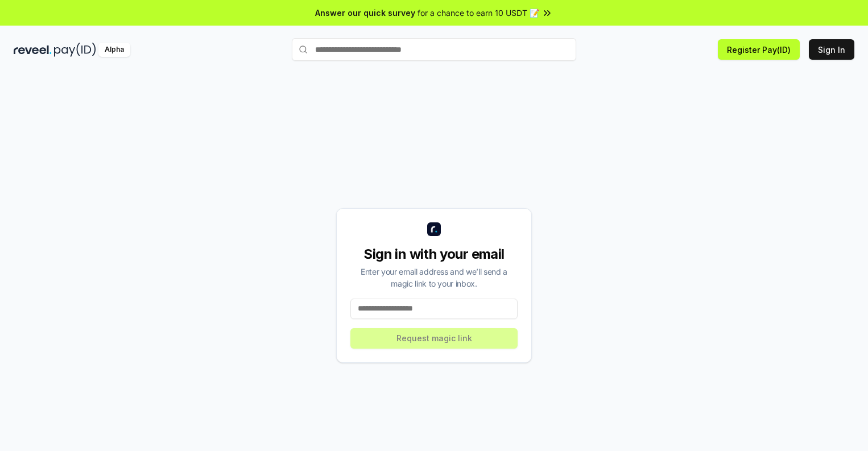  I want to click on img: pay_id, so click(75, 50).